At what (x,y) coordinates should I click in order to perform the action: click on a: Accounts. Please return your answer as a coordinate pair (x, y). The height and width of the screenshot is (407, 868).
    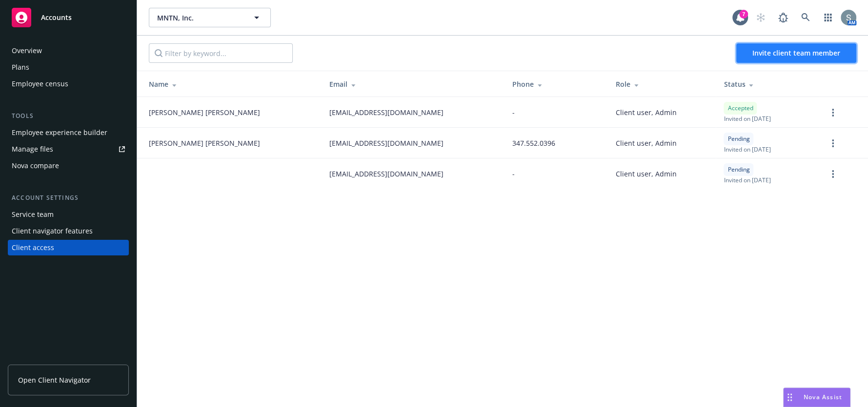
    Looking at the image, I should click on (69, 17).